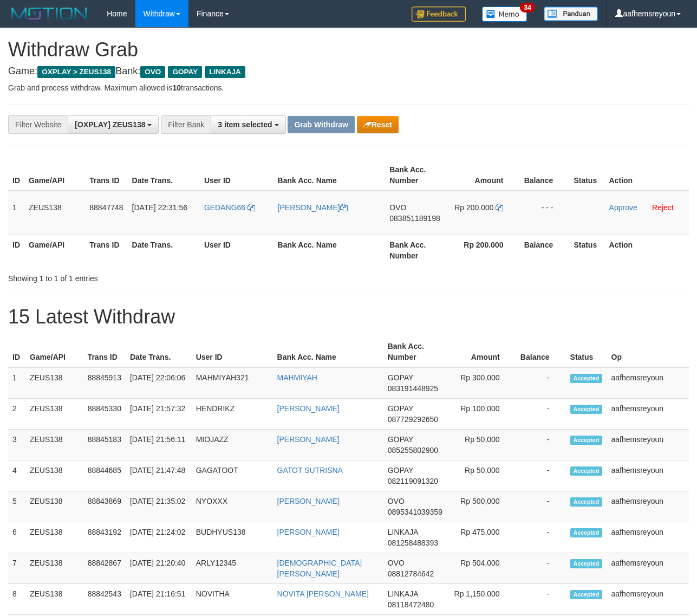 This screenshot has width=697, height=616. What do you see at coordinates (232, 506) in the screenshot?
I see `td: NYOXXX` at bounding box center [232, 506].